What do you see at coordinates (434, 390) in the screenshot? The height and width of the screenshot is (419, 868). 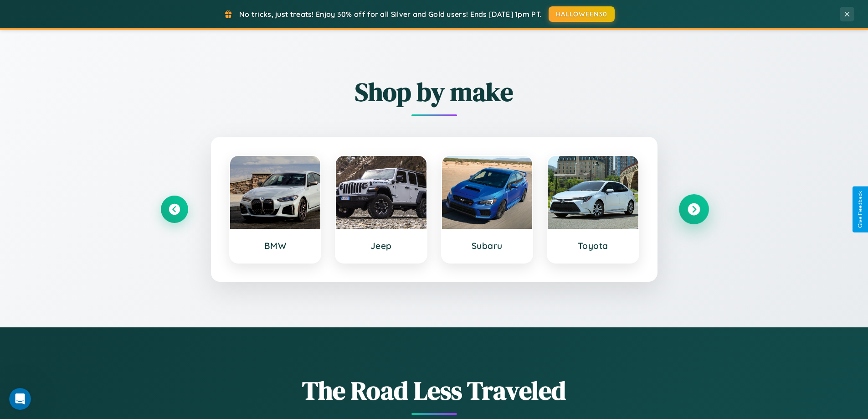 I see `h1: The Road Less Traveled` at bounding box center [434, 390].